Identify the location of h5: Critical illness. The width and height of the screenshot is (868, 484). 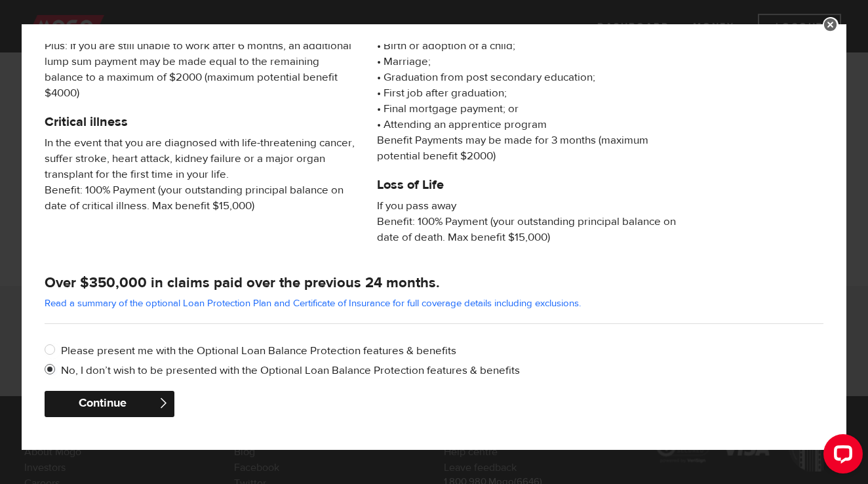
(201, 121).